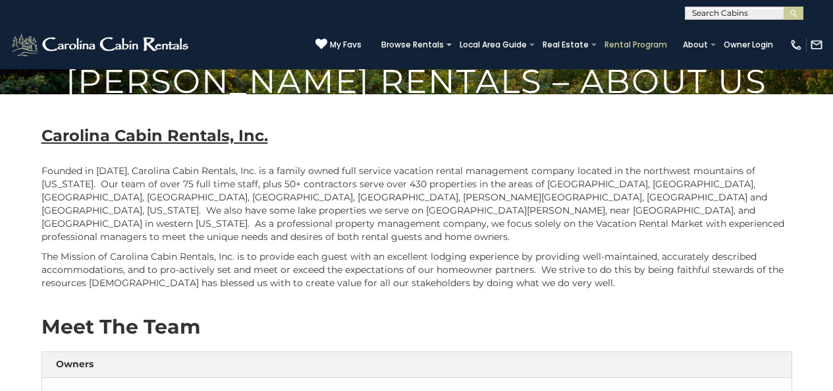 Image resolution: width=833 pixels, height=391 pixels. I want to click on a: Rental Program, so click(636, 45).